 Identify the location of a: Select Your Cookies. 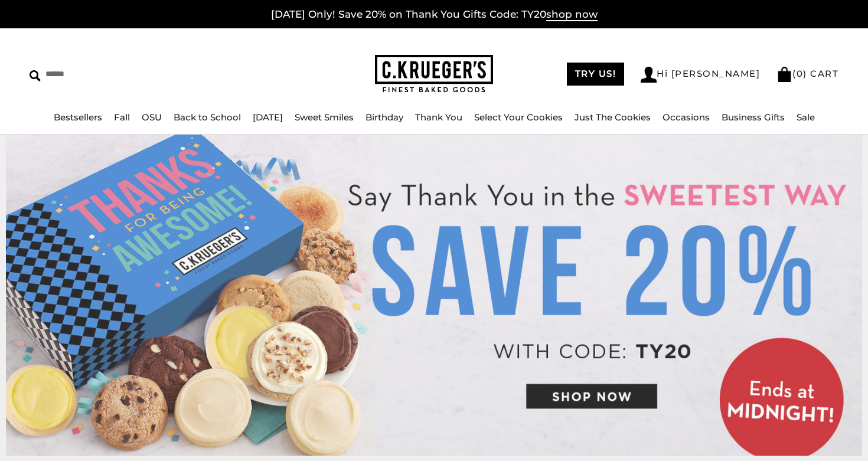
(518, 117).